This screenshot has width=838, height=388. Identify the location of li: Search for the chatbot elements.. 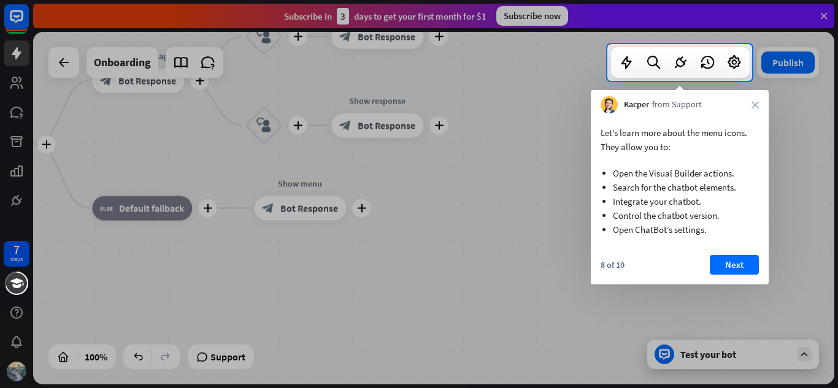
(680, 187).